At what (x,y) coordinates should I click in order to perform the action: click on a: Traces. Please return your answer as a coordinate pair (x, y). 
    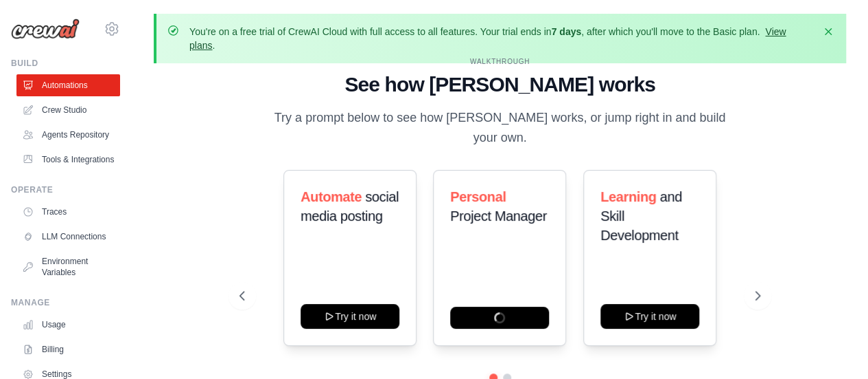
    Looking at the image, I should click on (68, 212).